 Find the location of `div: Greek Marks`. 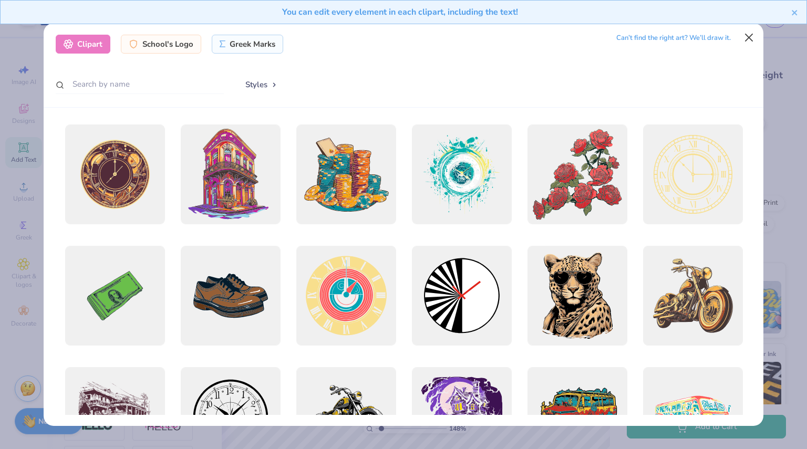

div: Greek Marks is located at coordinates (247, 44).